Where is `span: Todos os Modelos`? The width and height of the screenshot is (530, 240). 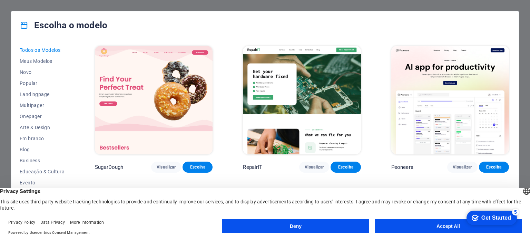
span: Todos os Modelos is located at coordinates (42, 50).